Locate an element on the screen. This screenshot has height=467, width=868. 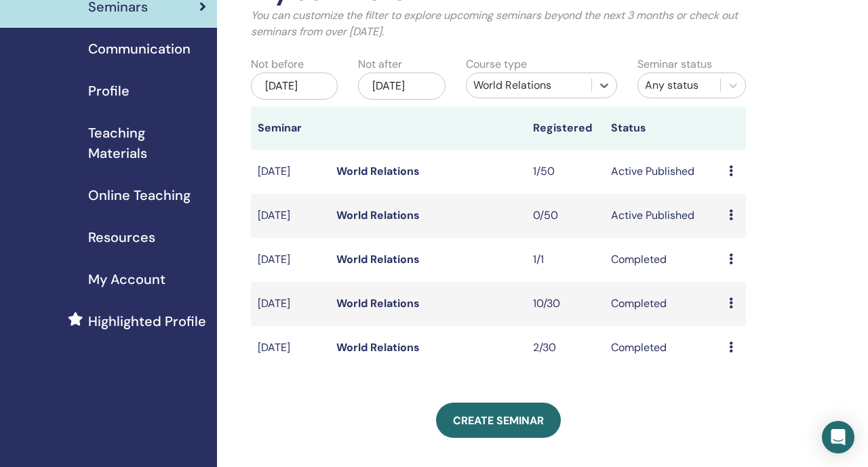
span: Communication is located at coordinates (139, 49).